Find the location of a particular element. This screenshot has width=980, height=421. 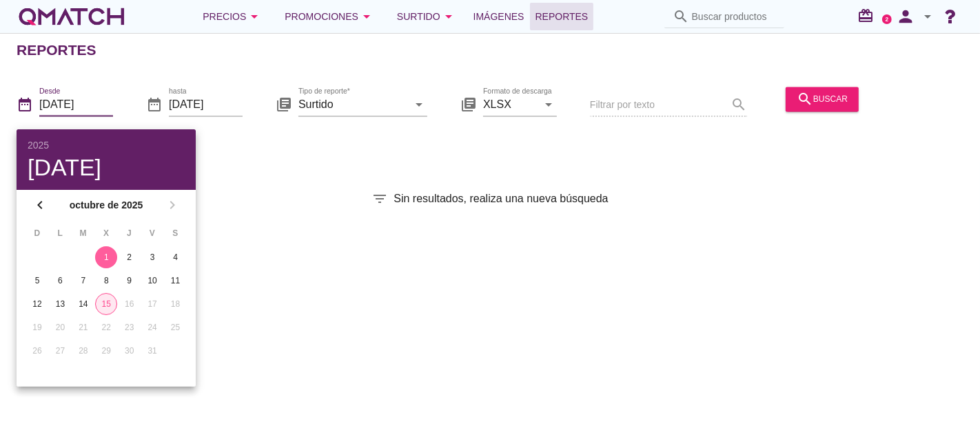

th: J is located at coordinates (129, 233).